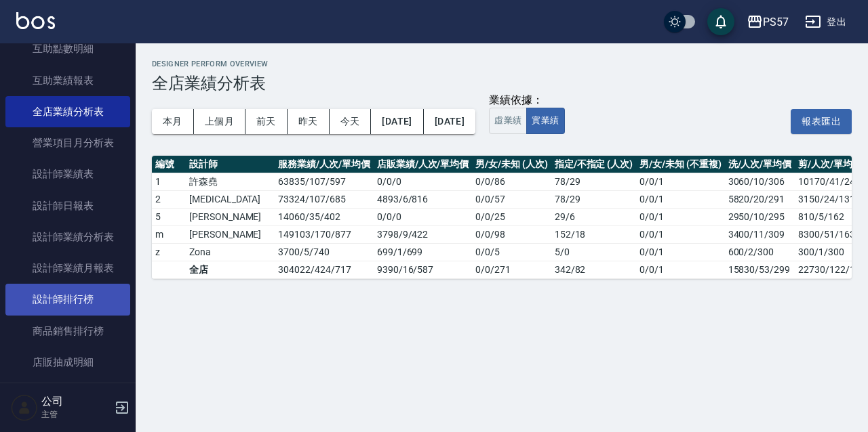 This screenshot has height=432, width=868. I want to click on td: Zona, so click(230, 252).